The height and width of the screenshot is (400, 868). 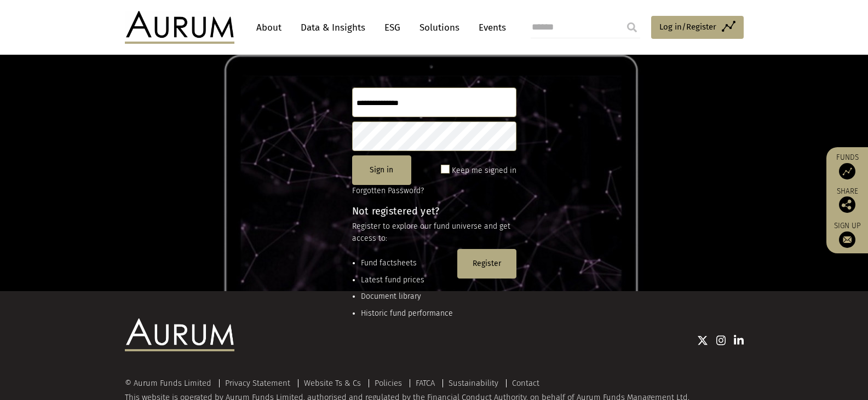 I want to click on button: Sign in, so click(x=381, y=171).